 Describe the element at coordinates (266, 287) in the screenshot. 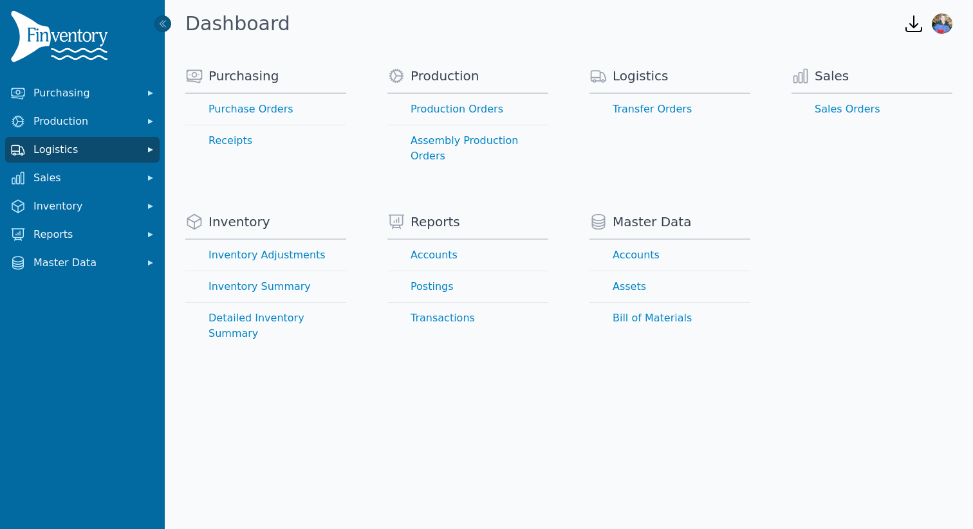

I see `a: Inventory Summary` at that location.